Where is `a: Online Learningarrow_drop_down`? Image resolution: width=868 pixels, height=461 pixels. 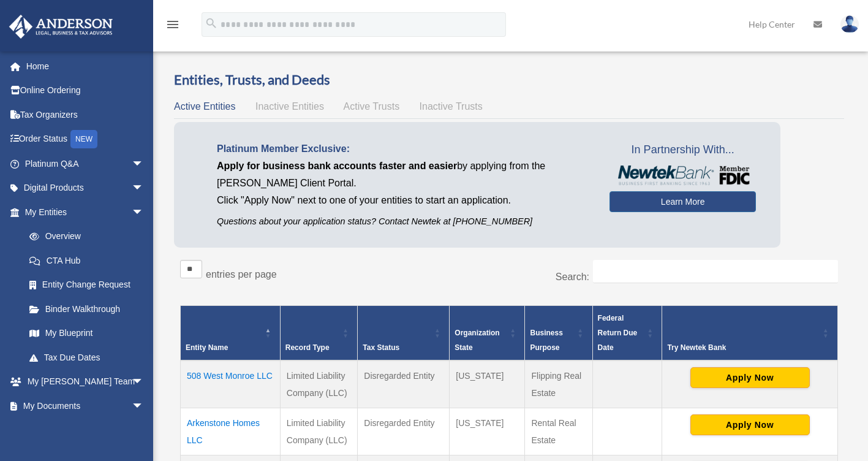 a: Online Learningarrow_drop_down is located at coordinates (85, 430).